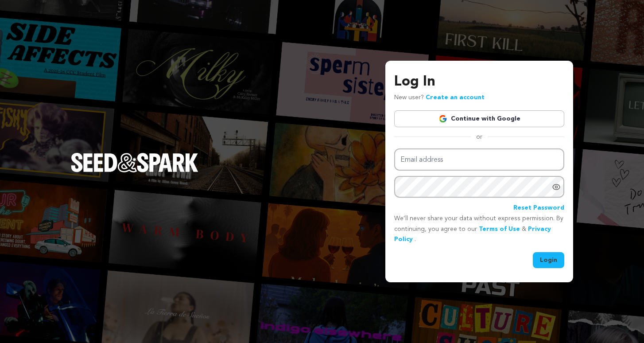  Describe the element at coordinates (479, 229) in the screenshot. I see `p: We’ll never share your data without express permission. By continuing, you agree to our & .` at that location.